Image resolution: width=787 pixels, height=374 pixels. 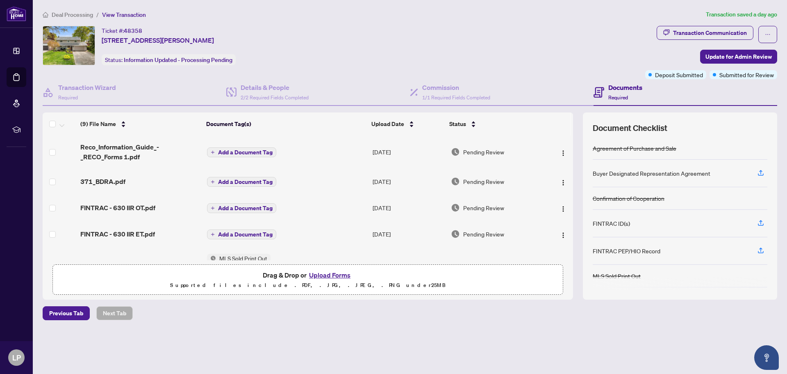 I want to click on div: Ticket #:, so click(x=122, y=30).